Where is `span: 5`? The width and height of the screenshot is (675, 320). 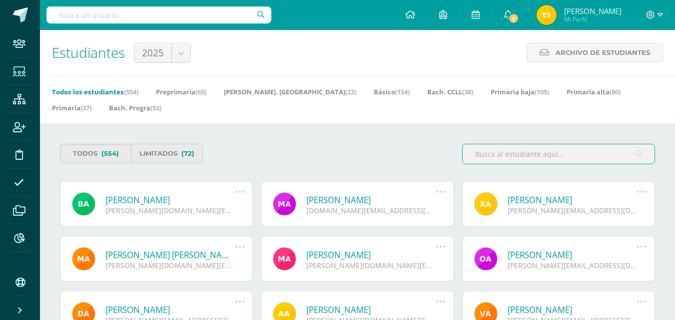 span: 5 is located at coordinates (514, 18).